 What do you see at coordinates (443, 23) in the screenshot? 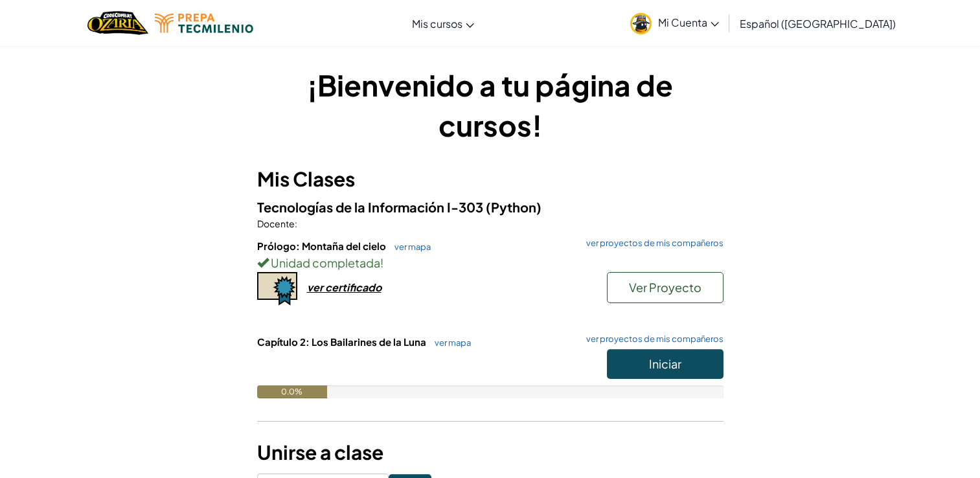
I see `a: Mis cursos` at bounding box center [443, 23].